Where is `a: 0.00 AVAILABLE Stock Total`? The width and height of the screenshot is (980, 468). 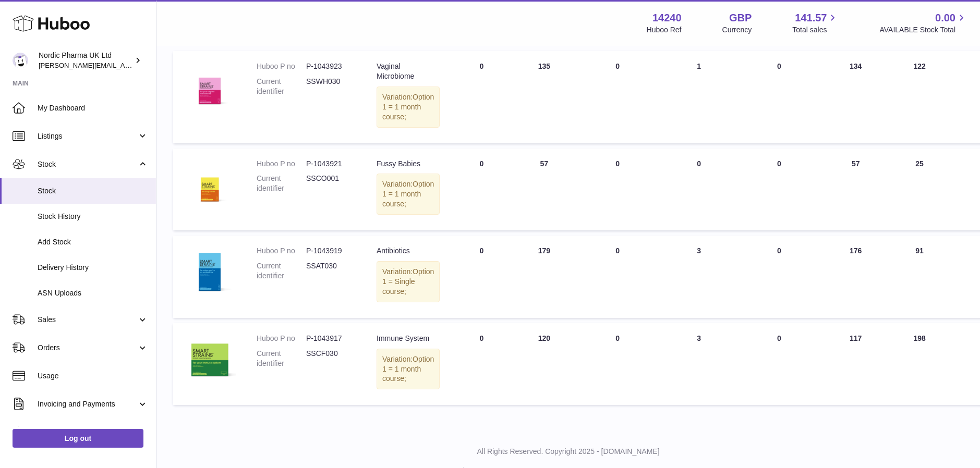 a: 0.00 AVAILABLE Stock Total is located at coordinates (923, 23).